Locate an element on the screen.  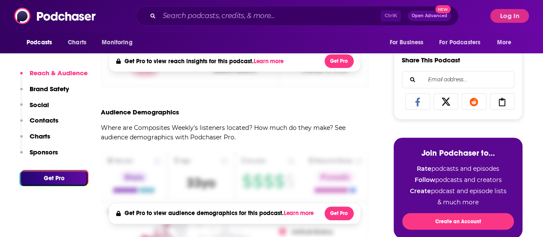
h4: Get Pro to view audience demographics for this podcast. is located at coordinates (220, 213).